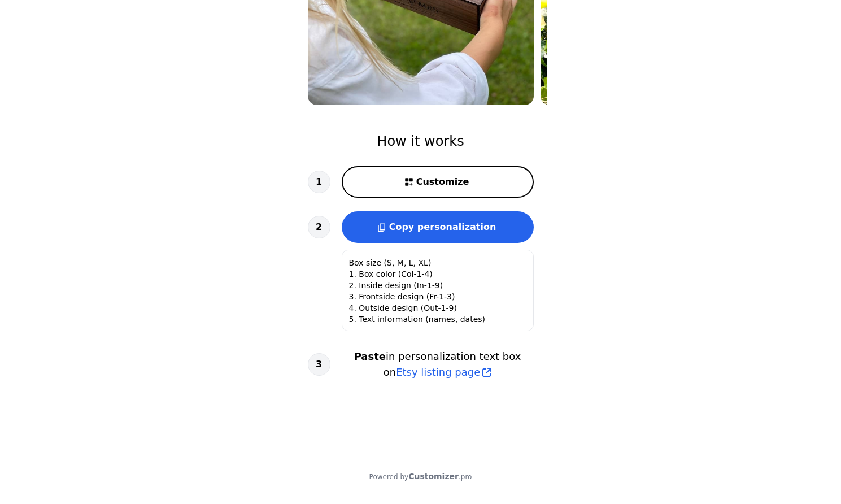 The height and width of the screenshot is (504, 841). Describe the element at coordinates (443, 182) in the screenshot. I see `span: Customize` at that location.